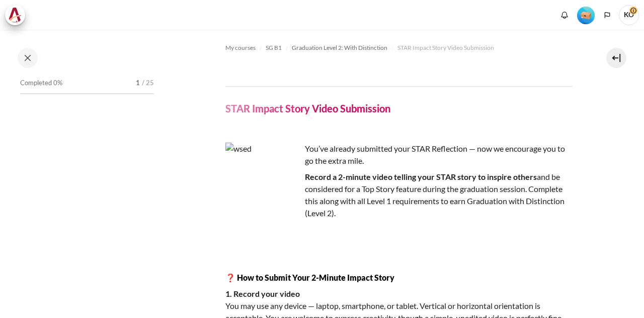 The width and height of the screenshot is (644, 318). Describe the element at coordinates (399, 48) in the screenshot. I see `nav: Navigation bar` at that location.